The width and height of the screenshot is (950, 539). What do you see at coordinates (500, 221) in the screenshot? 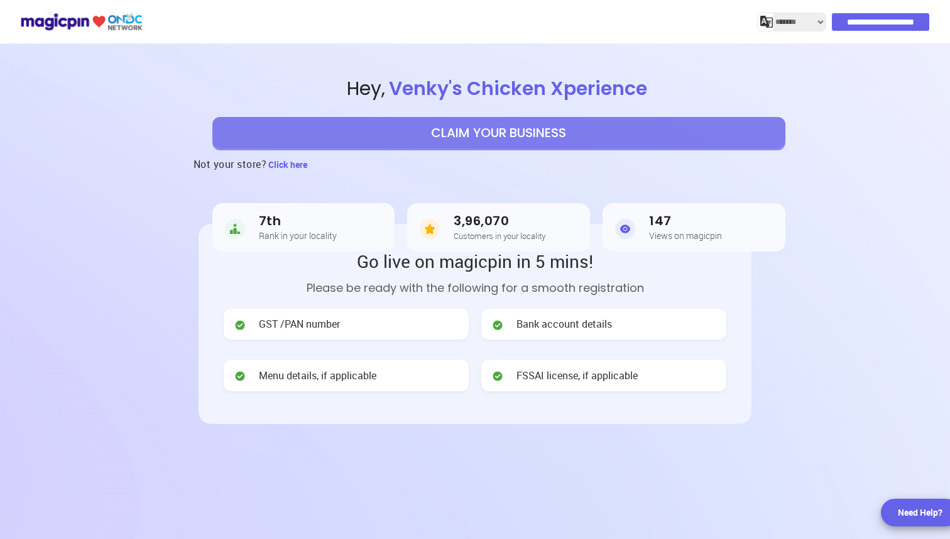
I see `h3: 3,96,070` at bounding box center [500, 221].